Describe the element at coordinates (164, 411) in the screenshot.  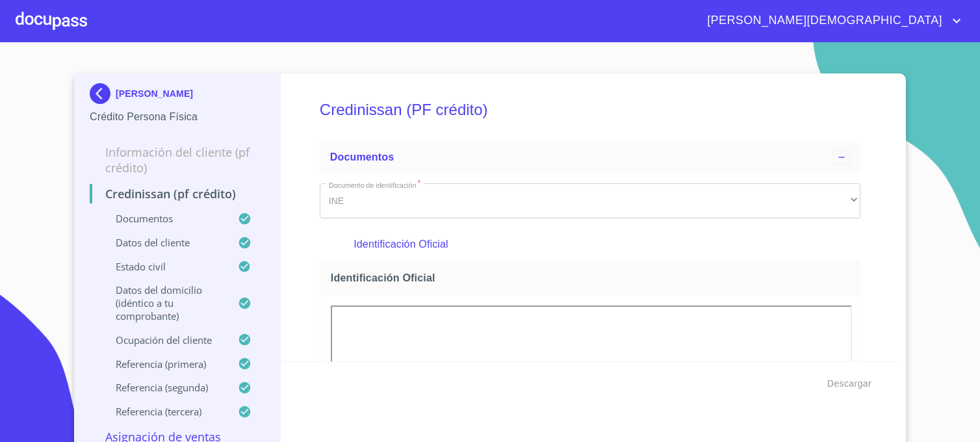
I see `p: Referencia (tercera)` at that location.